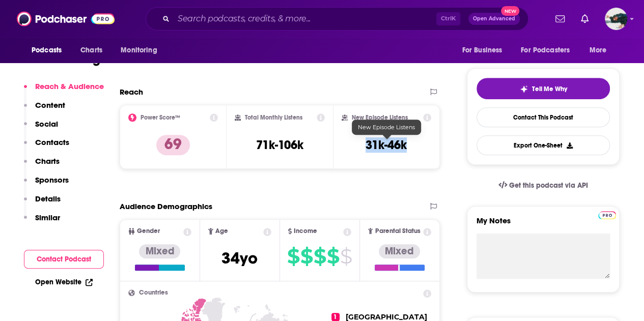  What do you see at coordinates (42, 222) in the screenshot?
I see `button: Similar` at bounding box center [42, 222].